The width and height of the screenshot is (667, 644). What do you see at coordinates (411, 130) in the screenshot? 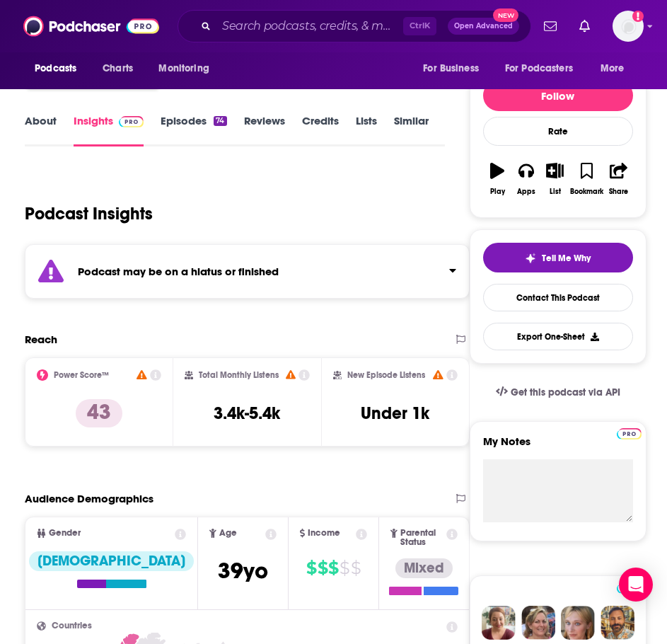
I see `a: Similar` at bounding box center [411, 130].